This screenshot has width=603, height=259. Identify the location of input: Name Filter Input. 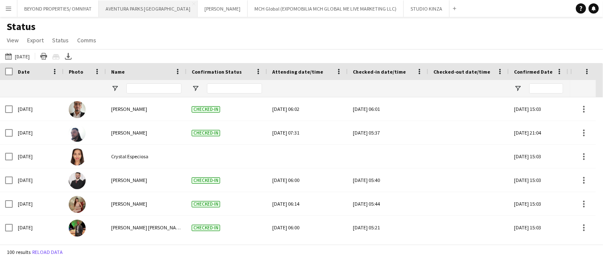
(154, 89).